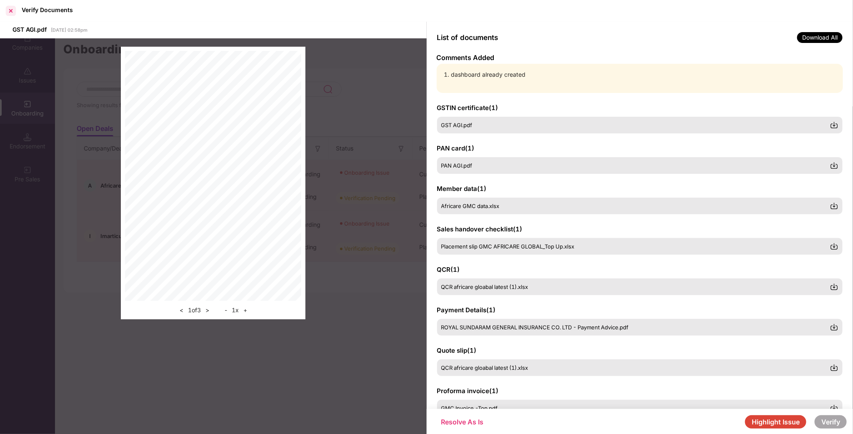  Describe the element at coordinates (466, 310) in the screenshot. I see `span: Payment Details ( 1 )` at that location.